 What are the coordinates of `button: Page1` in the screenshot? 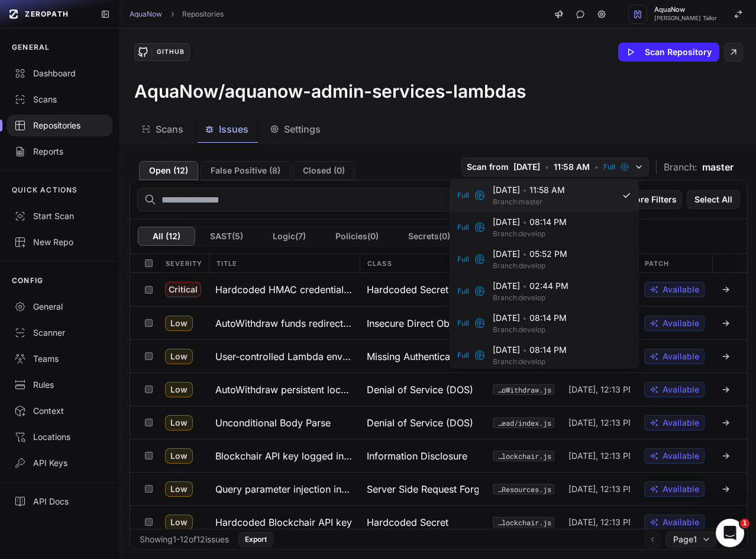 It's located at (691, 540).